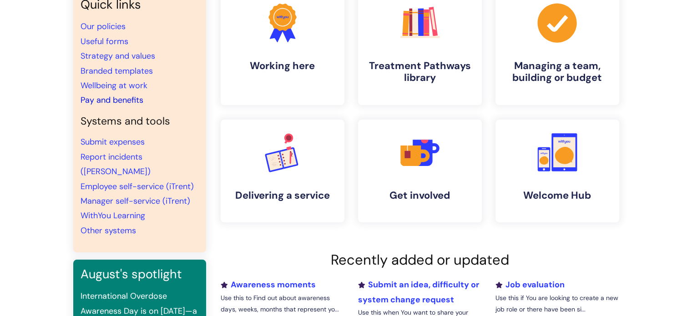 This screenshot has width=692, height=316. I want to click on h4: Welcome Hub, so click(557, 196).